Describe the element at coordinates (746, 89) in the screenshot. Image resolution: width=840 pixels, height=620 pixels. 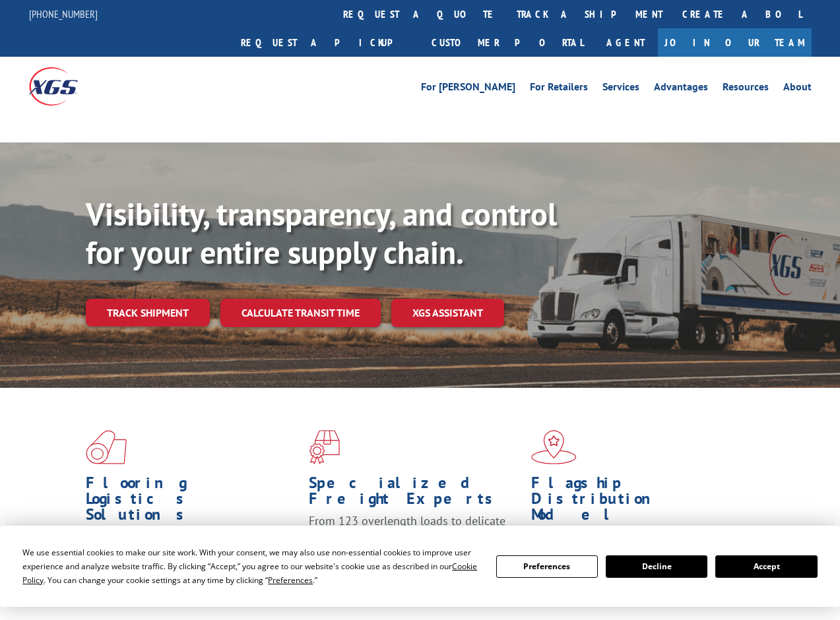
I see `a: Resources` at that location.